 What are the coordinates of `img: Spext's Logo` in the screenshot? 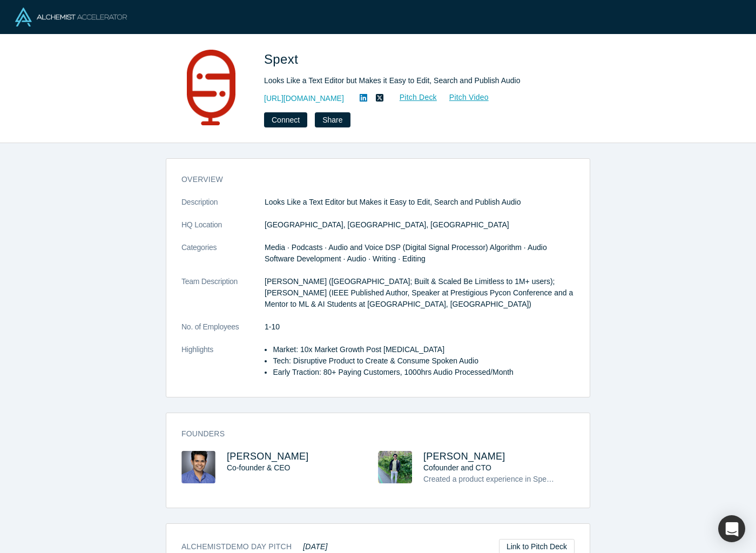 It's located at (211, 87).